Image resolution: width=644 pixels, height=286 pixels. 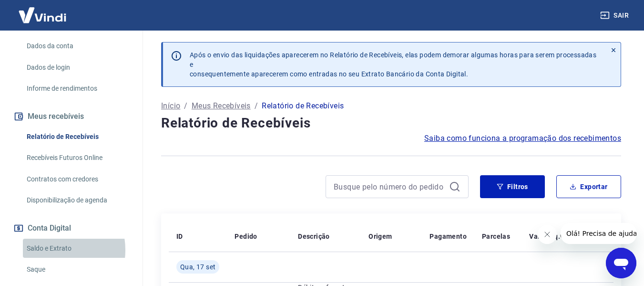 I want to click on input: Busque pelo número do pedido, so click(x=389, y=186).